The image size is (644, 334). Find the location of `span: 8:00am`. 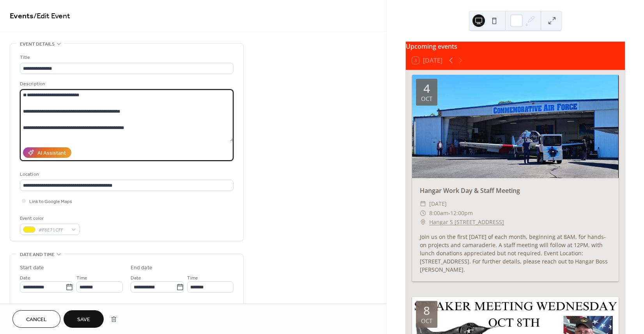

span: 8:00am is located at coordinates (438, 213).